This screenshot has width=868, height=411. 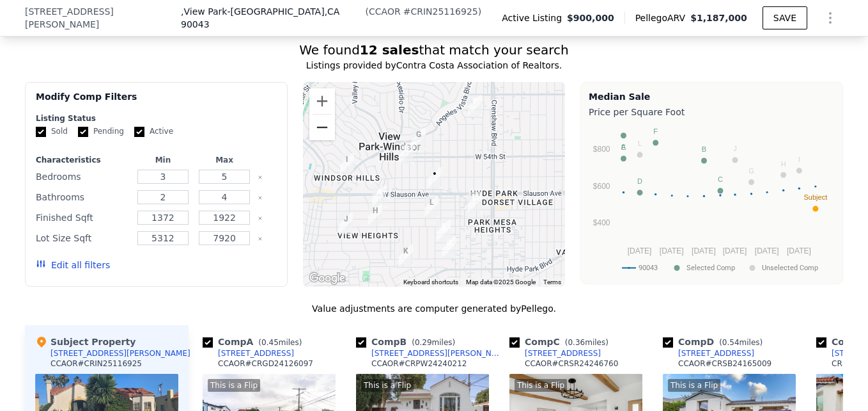 What do you see at coordinates (443, 231) in the screenshot?
I see `div: 3659 W 62nd St` at bounding box center [443, 231].